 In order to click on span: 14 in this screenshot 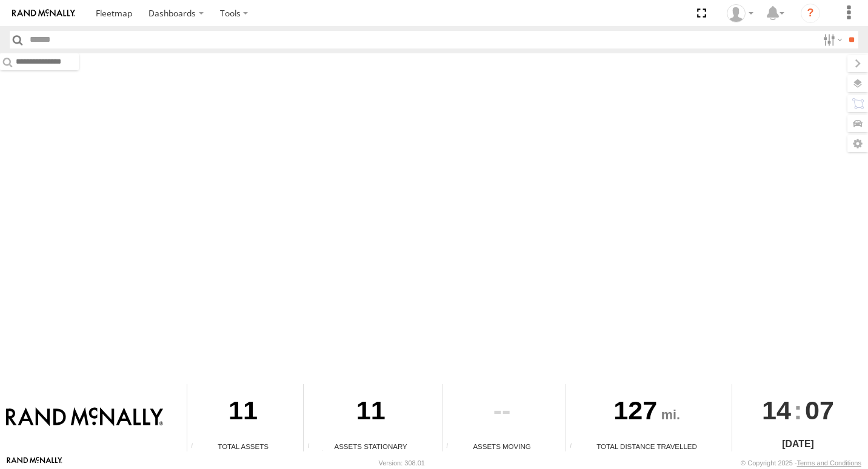, I will do `click(776, 410)`.